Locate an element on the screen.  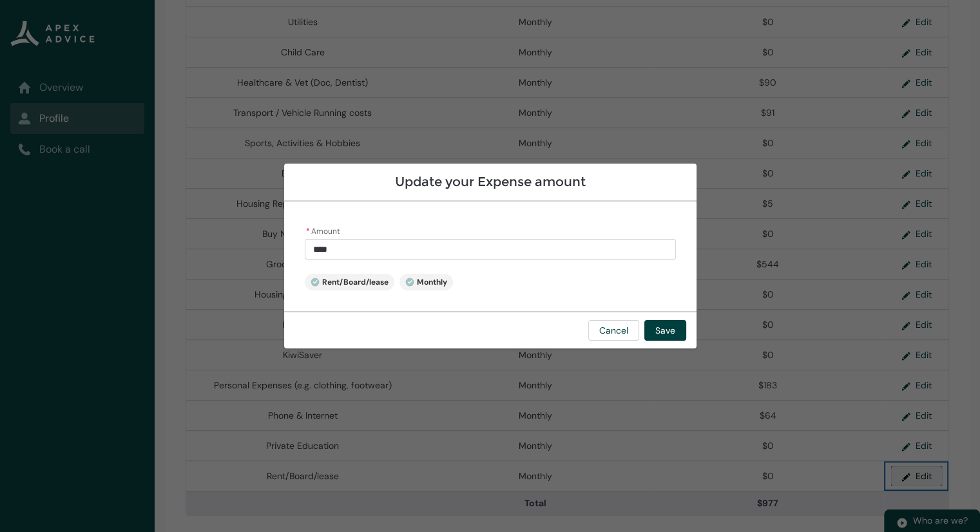
button: Cancel is located at coordinates (613, 330).